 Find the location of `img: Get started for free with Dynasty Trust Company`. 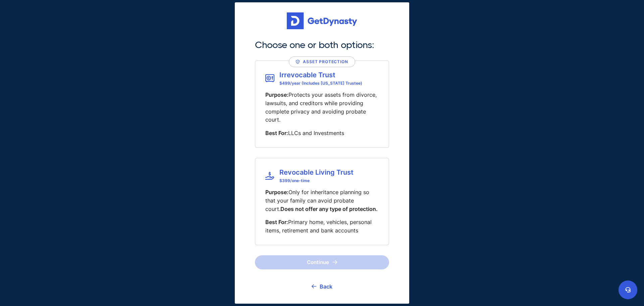

img: Get started for free with Dynasty Trust Company is located at coordinates (322, 21).